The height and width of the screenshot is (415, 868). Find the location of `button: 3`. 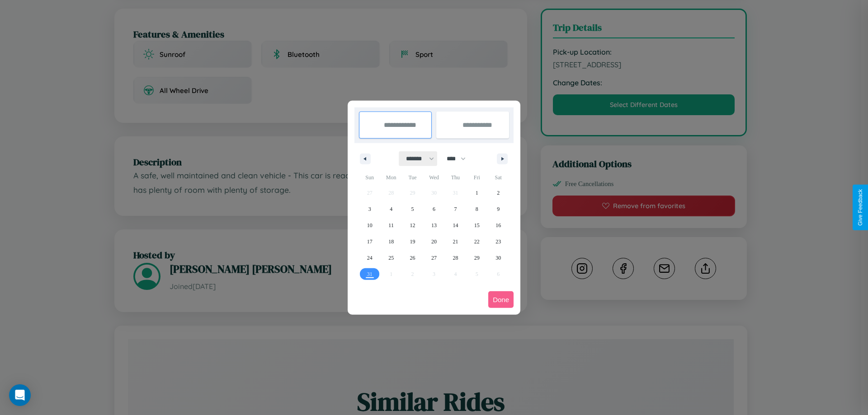

button: 3 is located at coordinates (370, 209).